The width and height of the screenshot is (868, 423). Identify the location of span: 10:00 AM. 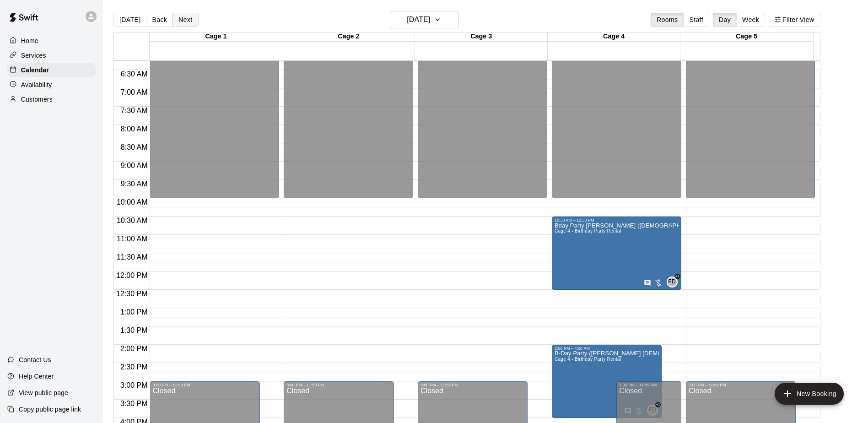
(132, 202).